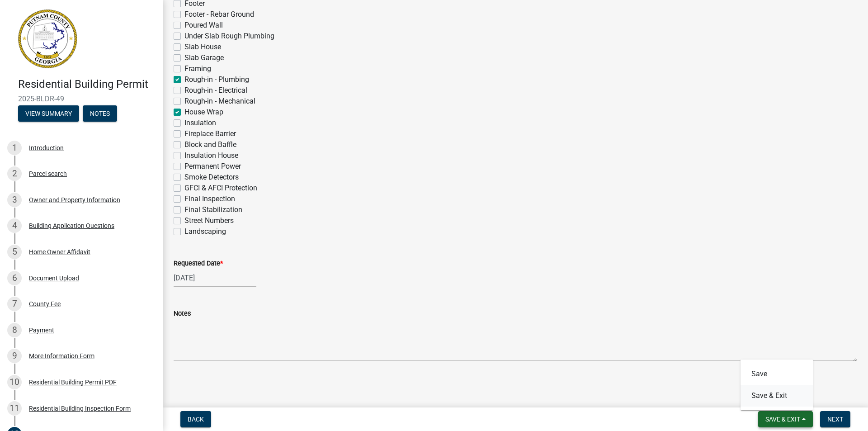 This screenshot has width=868, height=431. What do you see at coordinates (215, 90) in the screenshot?
I see `label: Rough-in - Electrical` at bounding box center [215, 90].